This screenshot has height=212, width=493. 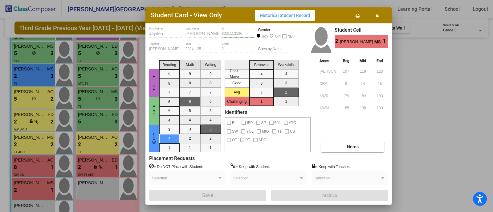 What do you see at coordinates (172, 158) in the screenshot?
I see `label: Placement Requests` at bounding box center [172, 158].